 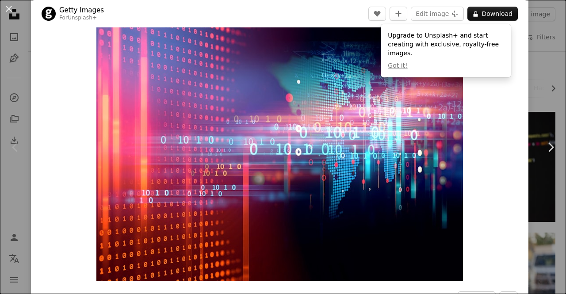 I want to click on button: Add to Collection, so click(x=398, y=14).